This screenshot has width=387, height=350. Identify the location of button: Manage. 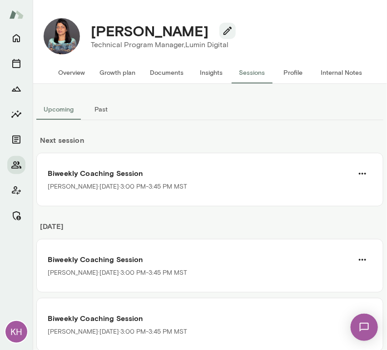
(16, 216).